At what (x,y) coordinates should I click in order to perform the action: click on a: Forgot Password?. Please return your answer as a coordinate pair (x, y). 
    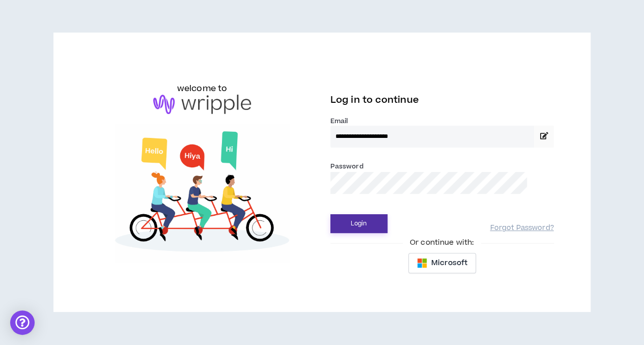
    Looking at the image, I should click on (522, 228).